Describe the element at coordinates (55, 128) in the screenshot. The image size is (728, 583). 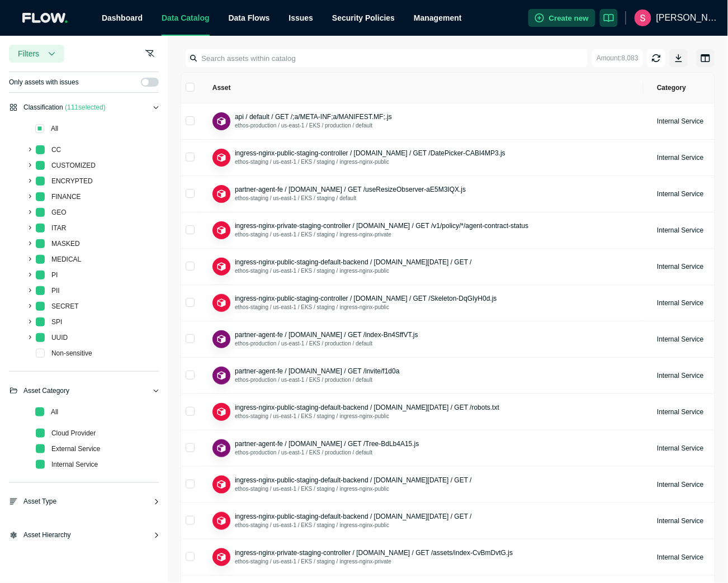
I see `span: All` at that location.